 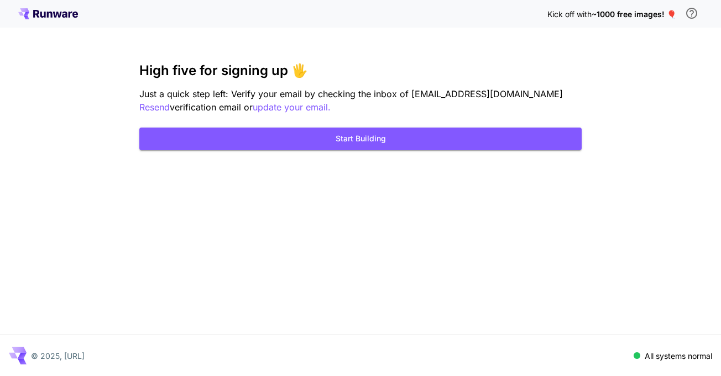 What do you see at coordinates (569, 14) in the screenshot?
I see `span: Kick off with` at bounding box center [569, 14].